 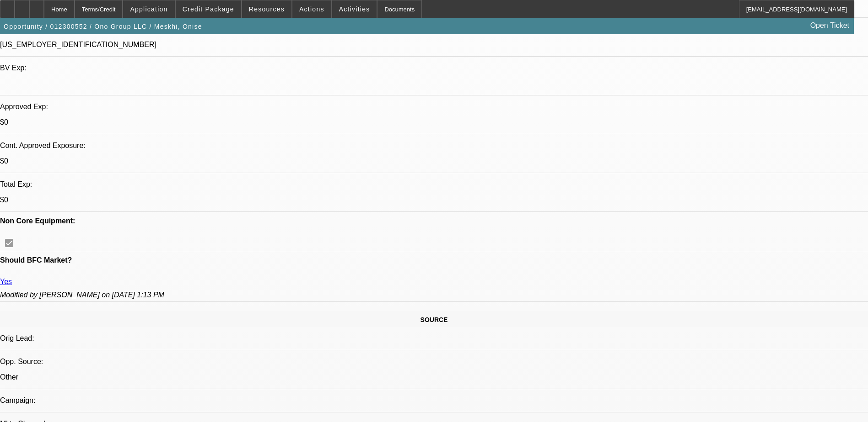 What do you see at coordinates (208, 9) in the screenshot?
I see `button: Credit Package` at bounding box center [208, 9].